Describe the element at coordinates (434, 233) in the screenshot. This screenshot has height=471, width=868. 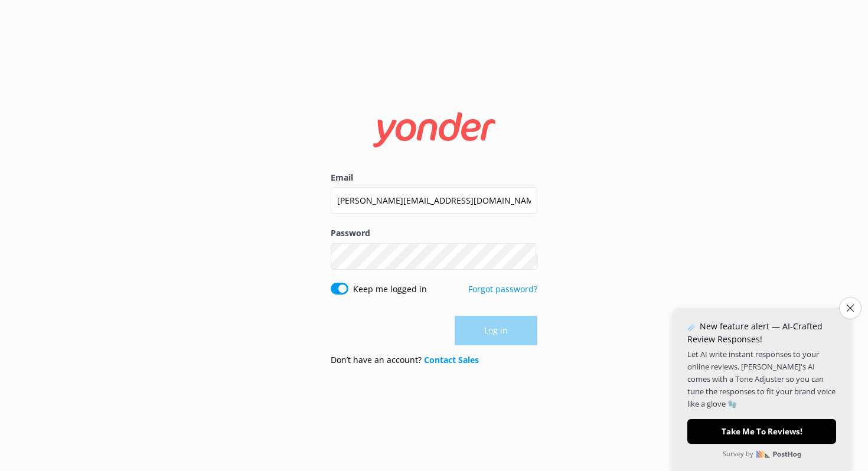
I see `label: Password` at that location.